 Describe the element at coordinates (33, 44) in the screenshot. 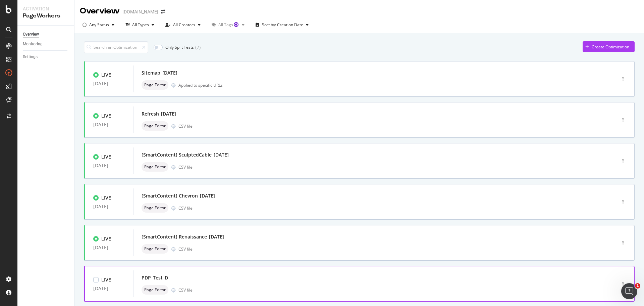

I see `div: Monitoring` at that location.